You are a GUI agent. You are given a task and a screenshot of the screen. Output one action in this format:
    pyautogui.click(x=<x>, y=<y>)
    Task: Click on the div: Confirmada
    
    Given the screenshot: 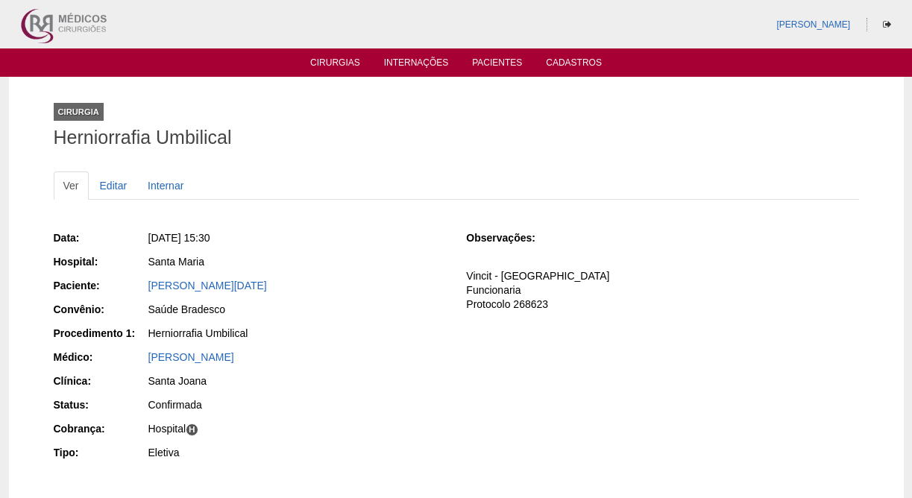 What is the action you would take?
    pyautogui.click(x=297, y=405)
    